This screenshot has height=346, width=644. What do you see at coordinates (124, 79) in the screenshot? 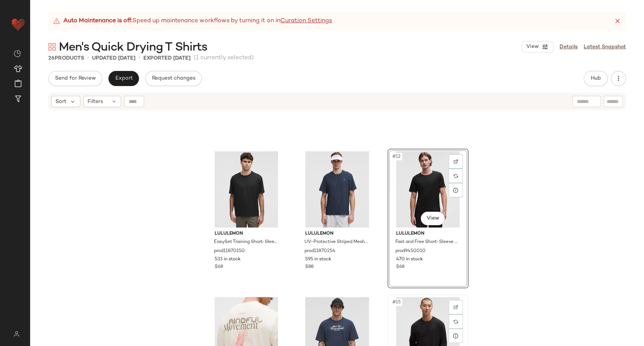
I see `button: Export` at bounding box center [124, 79].